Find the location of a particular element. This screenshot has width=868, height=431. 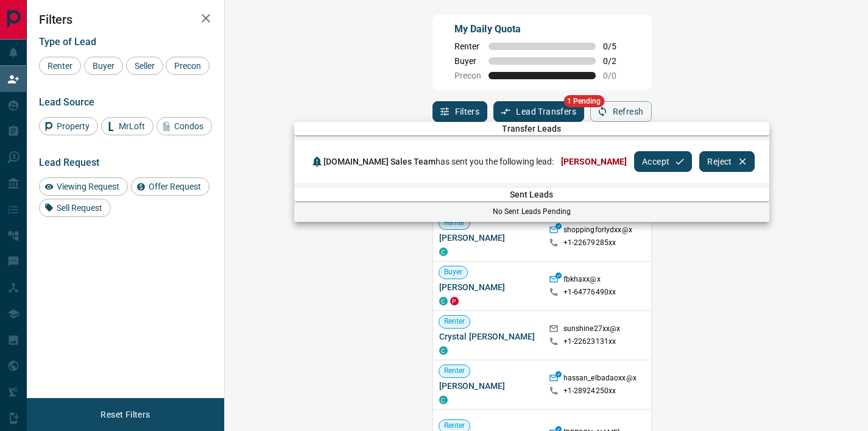

button: Reject is located at coordinates (727, 162).